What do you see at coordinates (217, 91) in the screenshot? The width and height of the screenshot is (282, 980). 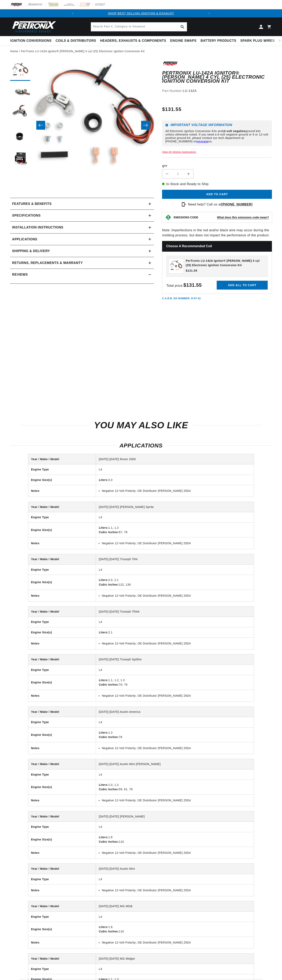 I see `div: Part Number:` at bounding box center [217, 91].